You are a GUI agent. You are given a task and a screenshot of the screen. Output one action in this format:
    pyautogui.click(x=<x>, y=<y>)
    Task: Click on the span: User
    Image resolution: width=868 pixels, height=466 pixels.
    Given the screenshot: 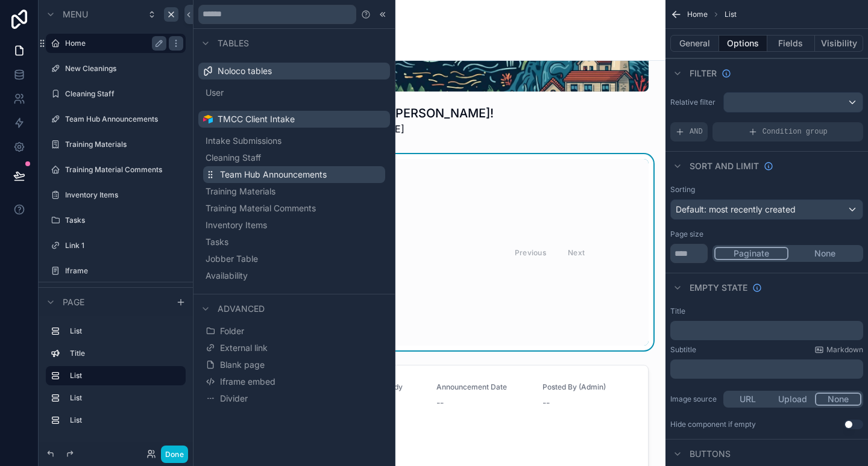 What is the action you would take?
    pyautogui.click(x=215, y=93)
    